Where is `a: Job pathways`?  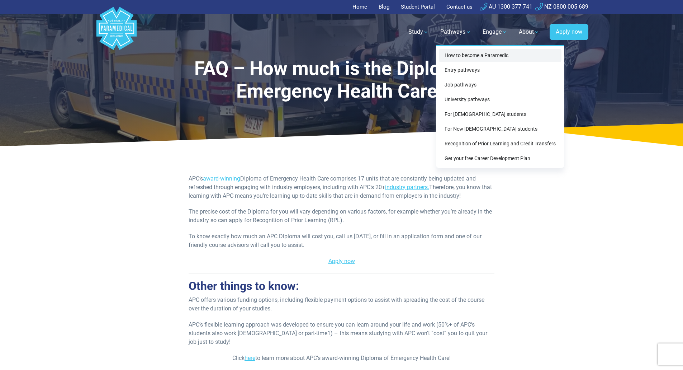 a: Job pathways is located at coordinates (500, 85).